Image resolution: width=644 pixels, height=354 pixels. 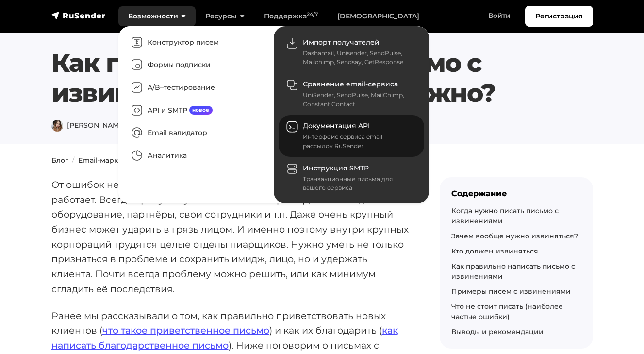 I want to click on a: Когда нужно писать письмо с извинениями, so click(x=505, y=215).